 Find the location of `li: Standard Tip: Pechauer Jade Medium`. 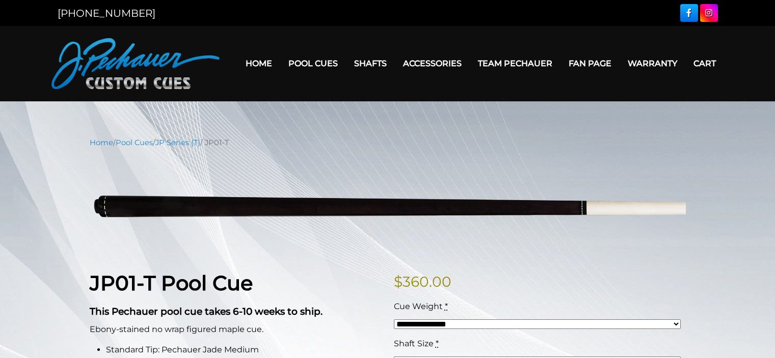

li: Standard Tip: Pechauer Jade Medium is located at coordinates (244, 350).